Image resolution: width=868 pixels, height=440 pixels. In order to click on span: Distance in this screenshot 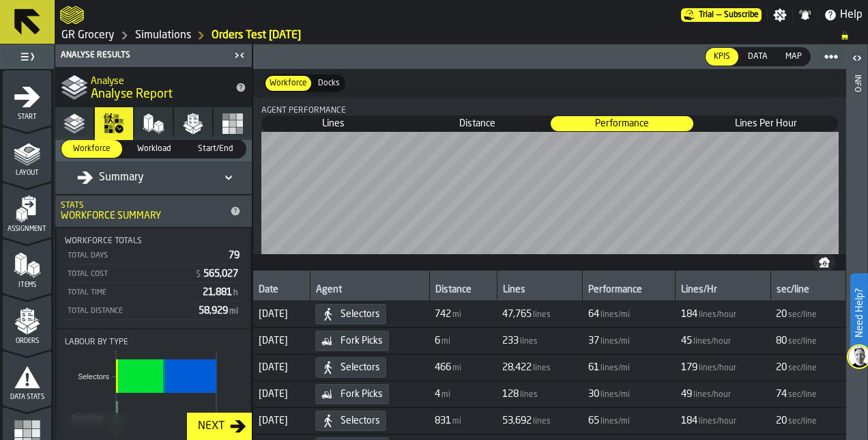, I will do `click(477, 123)`.